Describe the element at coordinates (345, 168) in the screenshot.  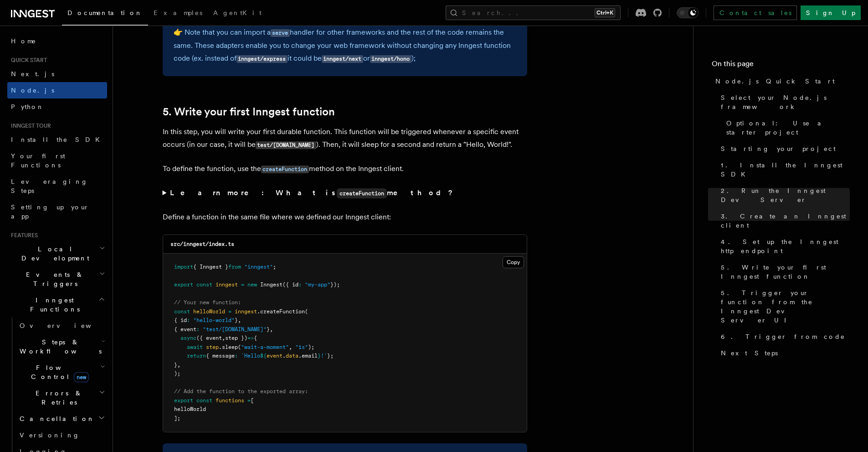
I see `p: To define the function, use the method on the Inngest client.` at that location.